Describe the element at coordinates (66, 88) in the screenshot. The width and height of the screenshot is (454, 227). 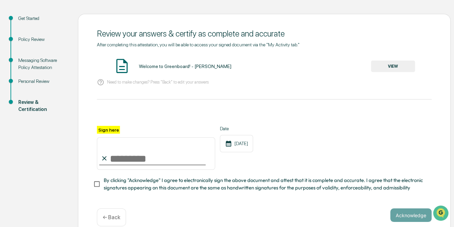
I see `a: 🗄️Attestations` at that location.